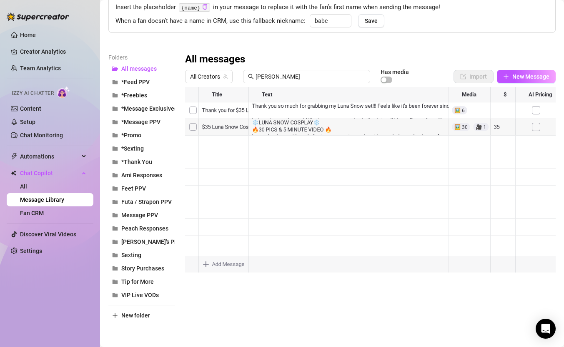 The height and width of the screenshot is (347, 564). What do you see at coordinates (63, 92) in the screenshot?
I see `img: AI Chatter` at bounding box center [63, 92].